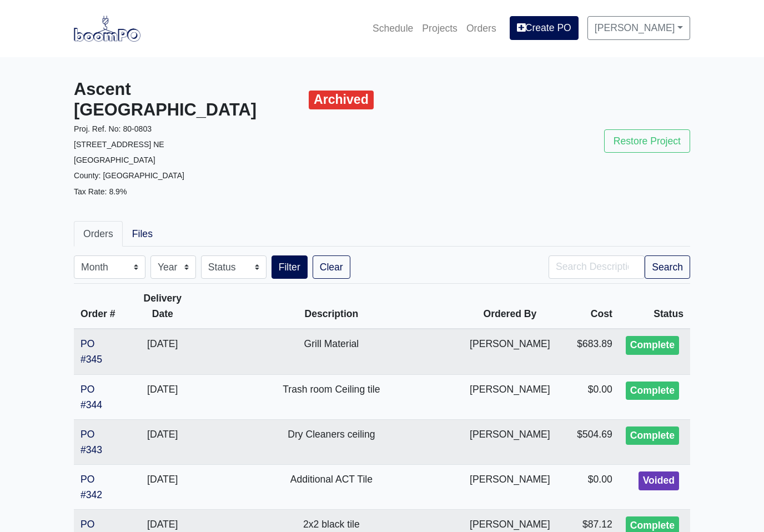 The image size is (764, 532). What do you see at coordinates (163, 306) in the screenshot?
I see `th: Delivery Date` at bounding box center [163, 306].